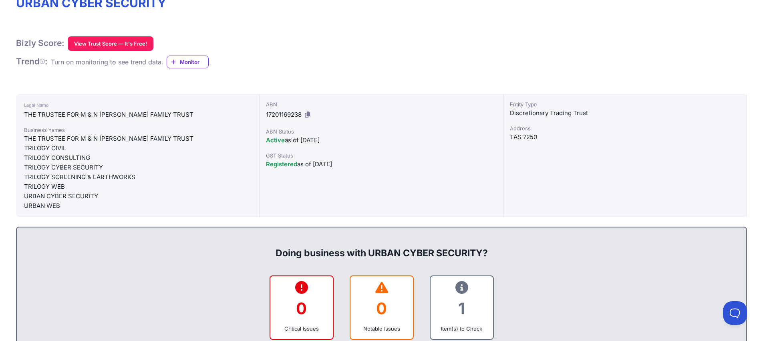 This screenshot has width=763, height=341. What do you see at coordinates (137, 105) in the screenshot?
I see `div: Legal Name` at bounding box center [137, 105].